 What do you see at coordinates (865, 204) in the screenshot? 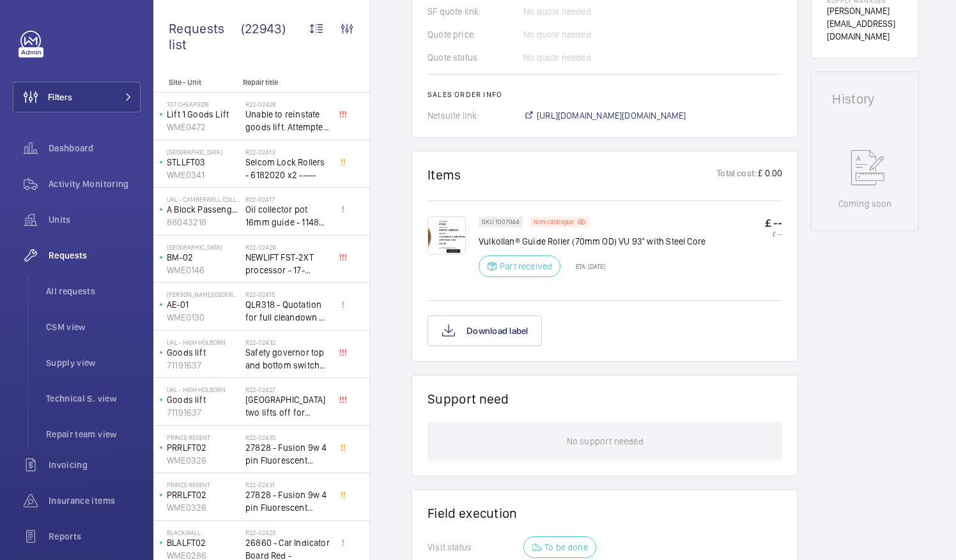
I see `p: Coming soon` at bounding box center [865, 204].